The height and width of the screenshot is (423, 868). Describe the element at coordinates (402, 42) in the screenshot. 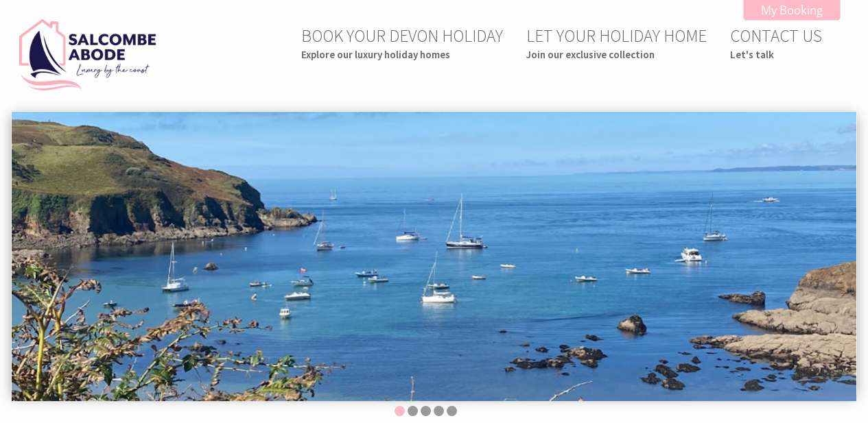

I see `a: BOOK YOUR DEVON HOLIDAYExplore our luxury holiday homes` at that location.